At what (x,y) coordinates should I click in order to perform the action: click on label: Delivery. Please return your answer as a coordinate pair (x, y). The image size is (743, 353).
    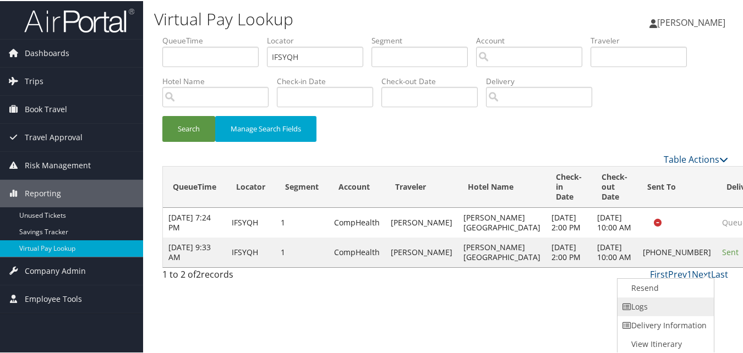
    Looking at the image, I should click on (543, 80).